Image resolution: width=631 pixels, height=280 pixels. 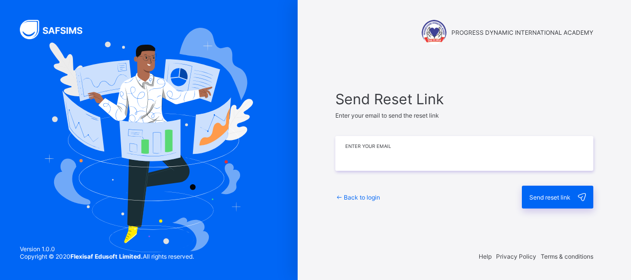 I want to click on span: Version 1.0.0, so click(x=107, y=249).